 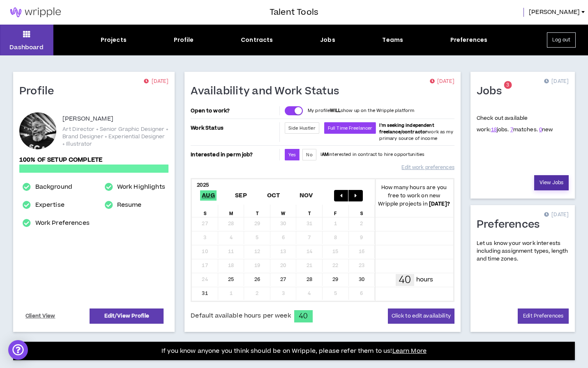 What do you see at coordinates (540, 129) in the screenshot?
I see `a: 0` at bounding box center [540, 129].